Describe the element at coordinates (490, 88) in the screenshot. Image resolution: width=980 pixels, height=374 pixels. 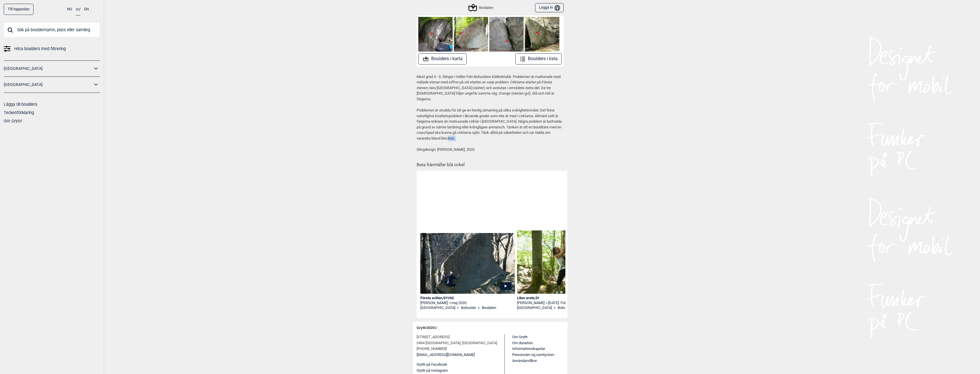
I see `p: Mest grad 4 - 5. Slingor i Häller från Bohusläns klätterklubb. Problemen är markerade med målade ...` at that location.